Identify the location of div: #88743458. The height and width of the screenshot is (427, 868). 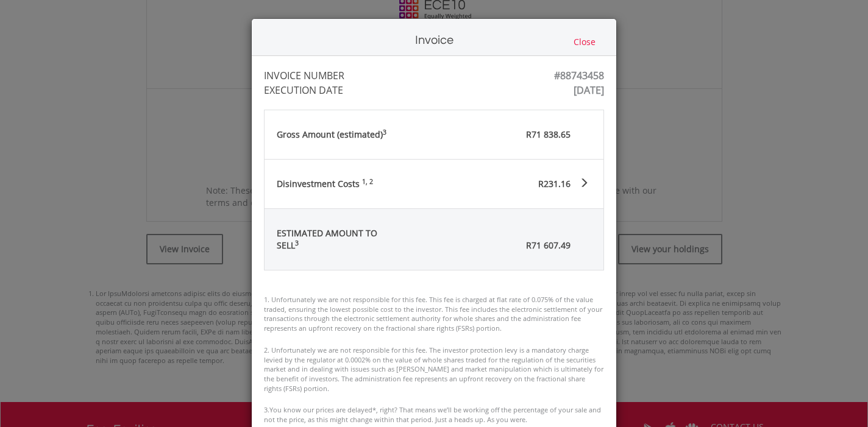
(579, 75).